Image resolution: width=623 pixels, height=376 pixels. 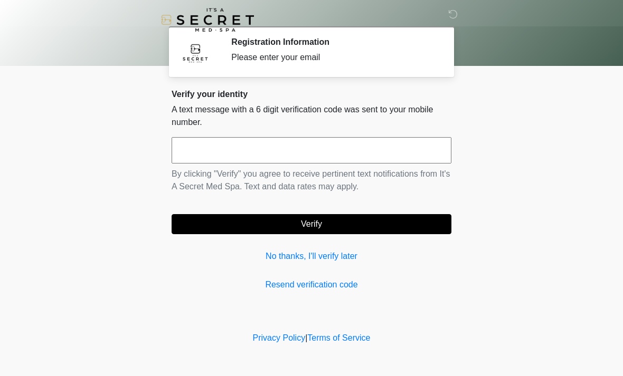 I want to click on p: By clicking "Verify" you agree to receive pertinent text notifications from It's A Secret Med Spa..., so click(x=311, y=181).